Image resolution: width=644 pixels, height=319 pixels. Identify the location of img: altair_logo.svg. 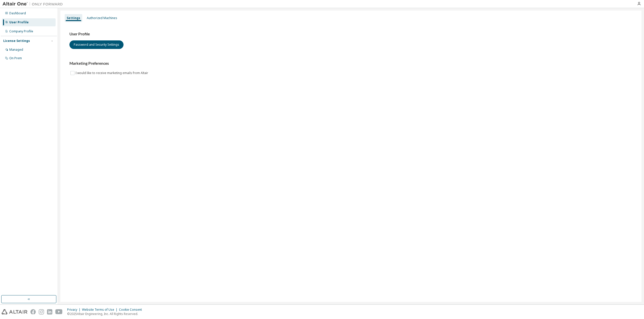
(14, 312).